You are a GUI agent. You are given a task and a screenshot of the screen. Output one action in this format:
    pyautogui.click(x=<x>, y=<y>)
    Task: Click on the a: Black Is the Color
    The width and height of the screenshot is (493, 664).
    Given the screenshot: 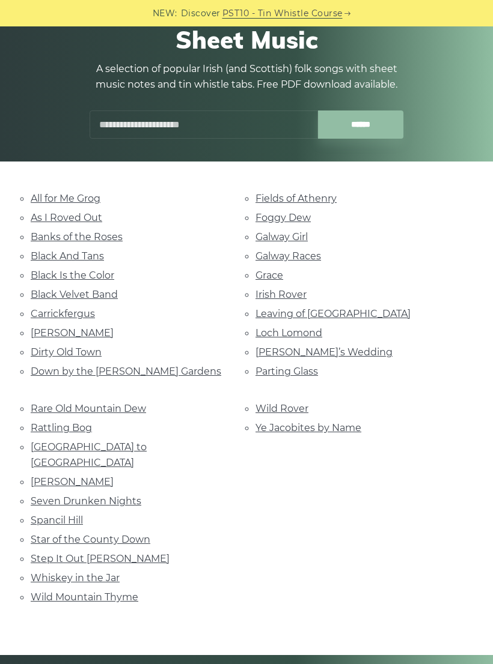 What is the action you would take?
    pyautogui.click(x=72, y=275)
    